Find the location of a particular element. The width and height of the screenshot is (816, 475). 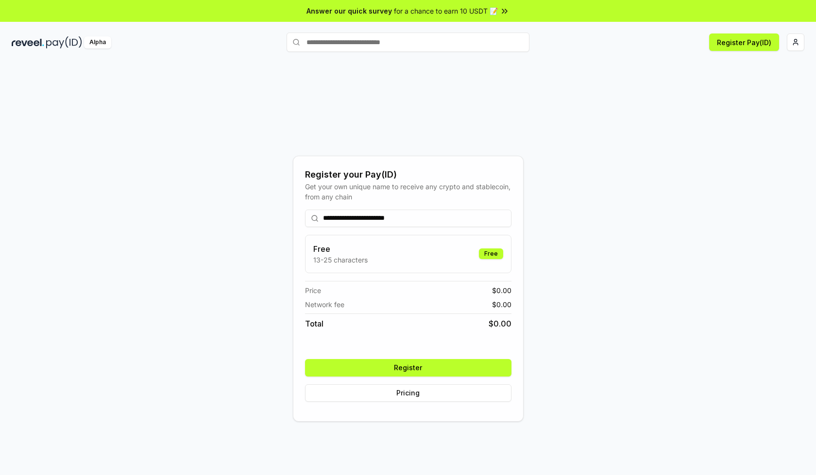

p: 13-25 characters is located at coordinates (340, 260).